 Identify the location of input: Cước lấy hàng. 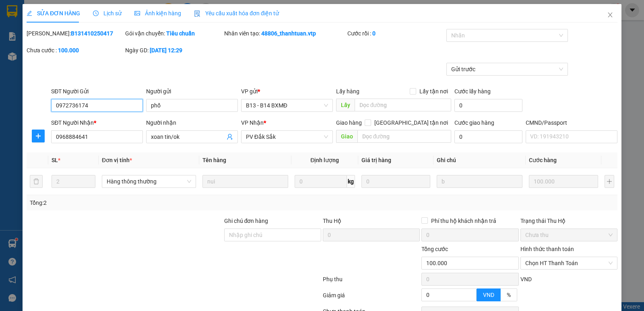
(488, 105).